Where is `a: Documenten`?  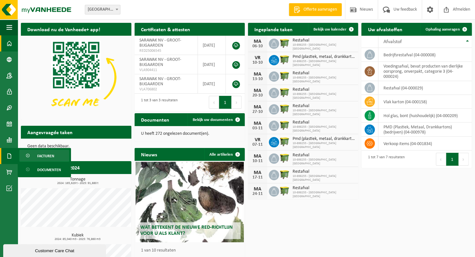
a: Documenten is located at coordinates (44, 169).